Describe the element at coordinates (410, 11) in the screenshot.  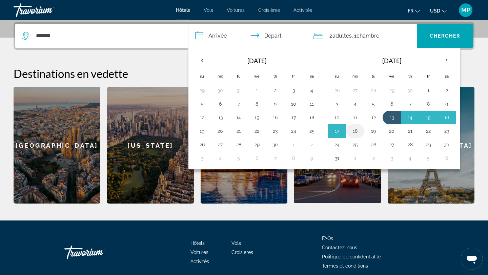
I see `span: fr` at that location.